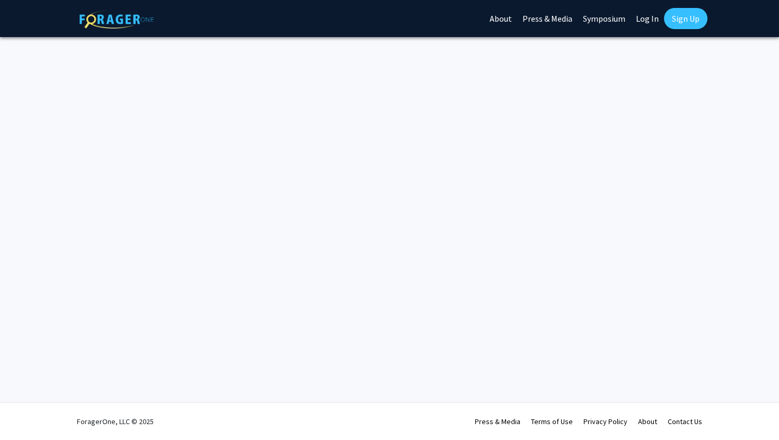 The height and width of the screenshot is (440, 779). What do you see at coordinates (605, 422) in the screenshot?
I see `a: Privacy Policy` at bounding box center [605, 422].